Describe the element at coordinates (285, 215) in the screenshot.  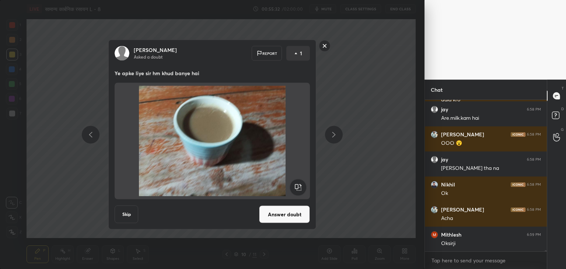
I see `button: Answer doubt` at that location.